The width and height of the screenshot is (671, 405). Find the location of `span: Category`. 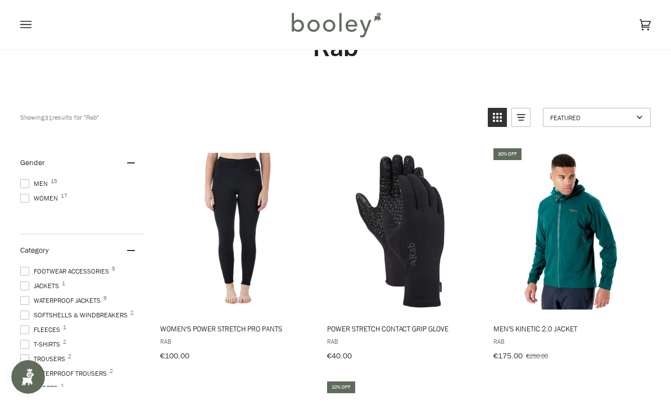

span: Category is located at coordinates (34, 250).